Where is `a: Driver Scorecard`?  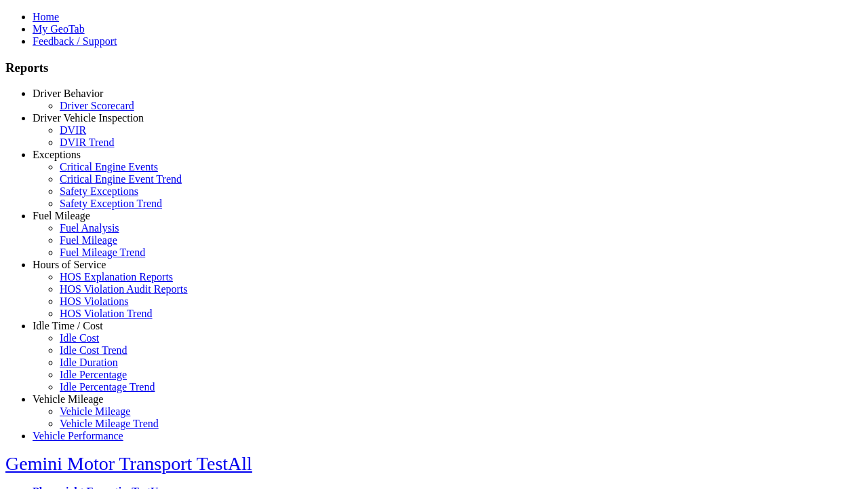 a: Driver Scorecard is located at coordinates (97, 105).